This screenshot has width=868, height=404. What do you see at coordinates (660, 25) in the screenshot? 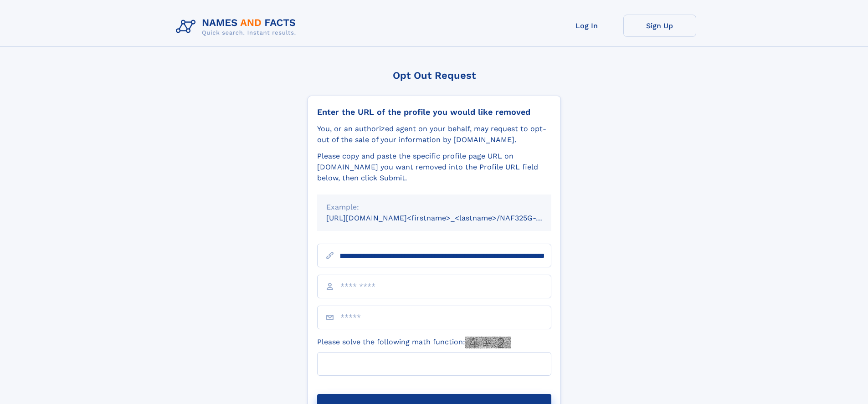
I see `a: Sign Up` at bounding box center [660, 25].